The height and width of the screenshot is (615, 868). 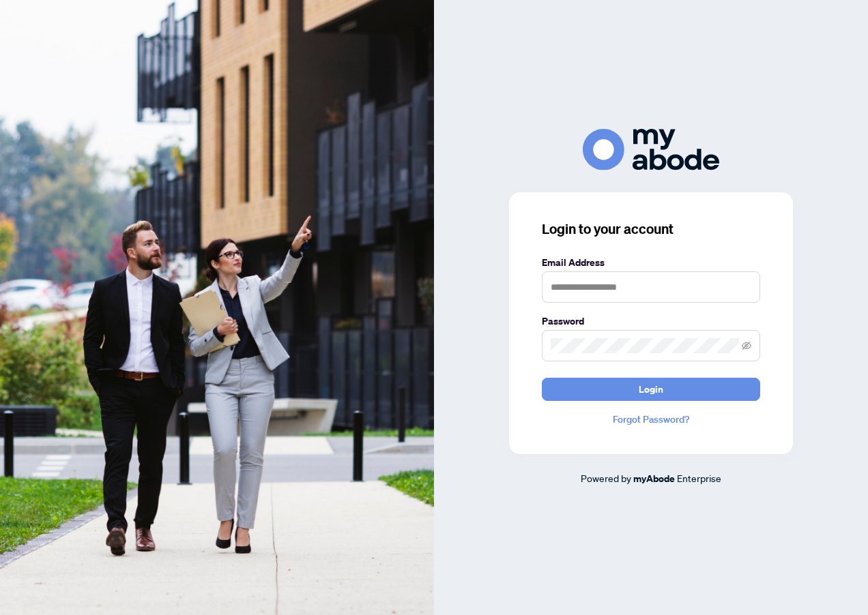 What do you see at coordinates (651, 390) in the screenshot?
I see `span: Login` at bounding box center [651, 390].